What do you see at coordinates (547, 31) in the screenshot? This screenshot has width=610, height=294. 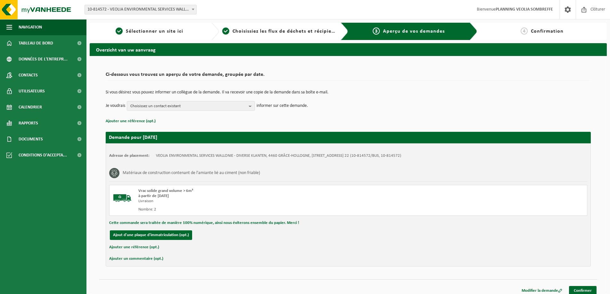 I see `span: Confirmation` at bounding box center [547, 31].